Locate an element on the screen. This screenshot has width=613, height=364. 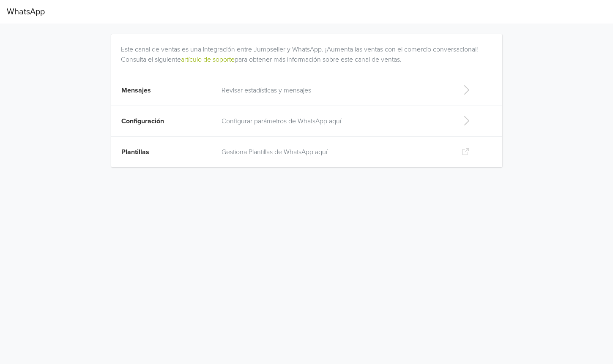
a: artículo de soporte is located at coordinates (208, 59).